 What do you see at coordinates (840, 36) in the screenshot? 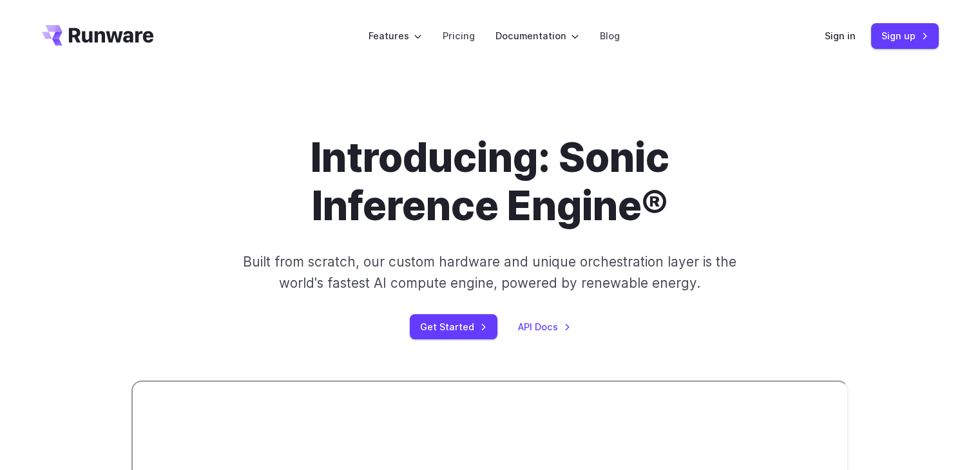
I see `a: Sign in` at bounding box center [840, 36].